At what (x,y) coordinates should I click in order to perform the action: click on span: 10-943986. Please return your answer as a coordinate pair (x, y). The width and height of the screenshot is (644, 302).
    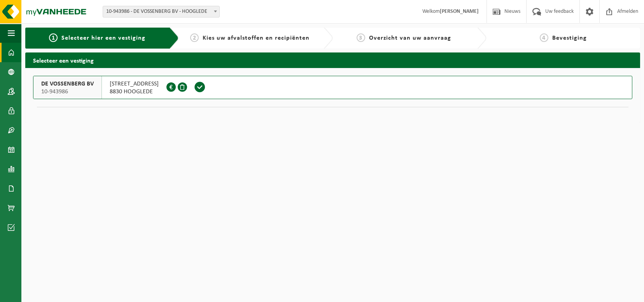
    Looking at the image, I should click on (67, 92).